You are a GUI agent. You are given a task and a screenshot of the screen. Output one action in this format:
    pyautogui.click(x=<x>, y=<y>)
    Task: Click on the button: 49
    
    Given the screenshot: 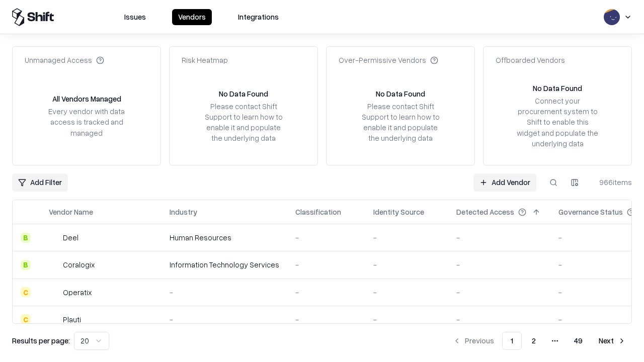 What is the action you would take?
    pyautogui.click(x=578, y=341)
    